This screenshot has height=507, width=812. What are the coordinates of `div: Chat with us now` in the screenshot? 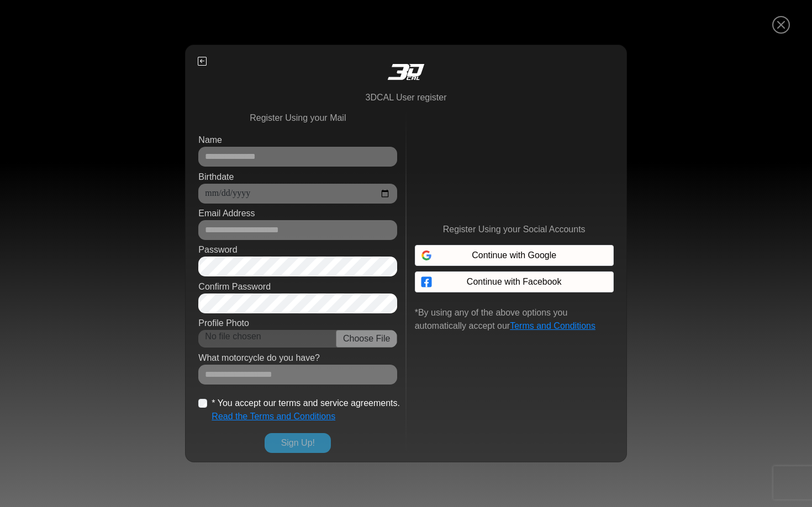 It's located at (138, 65).